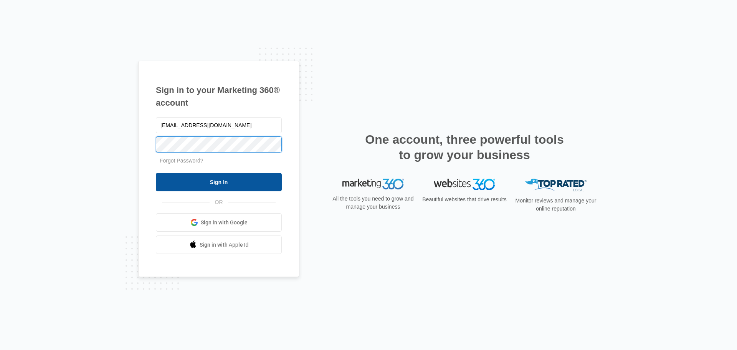  Describe the element at coordinates (219, 245) in the screenshot. I see `a: Sign in with Apple Id` at that location.